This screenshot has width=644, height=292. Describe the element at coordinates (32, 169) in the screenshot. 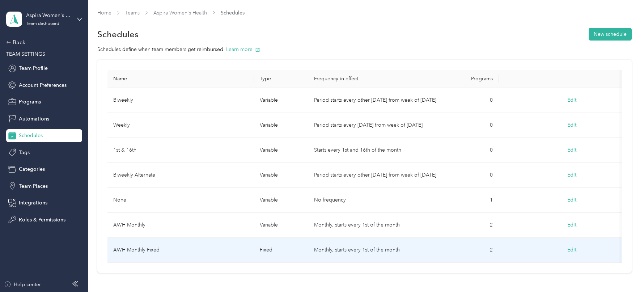

I see `span: Categories` at that location.